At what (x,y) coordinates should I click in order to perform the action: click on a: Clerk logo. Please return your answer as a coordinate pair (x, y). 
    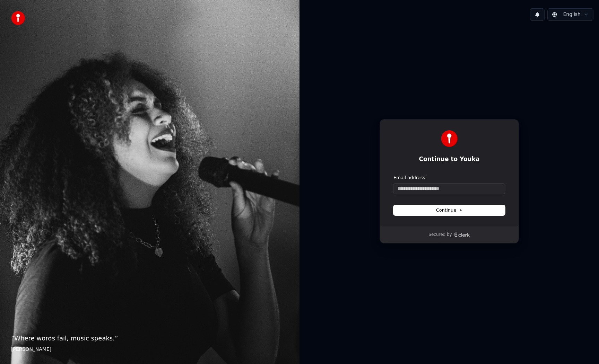
    Looking at the image, I should click on (461, 235).